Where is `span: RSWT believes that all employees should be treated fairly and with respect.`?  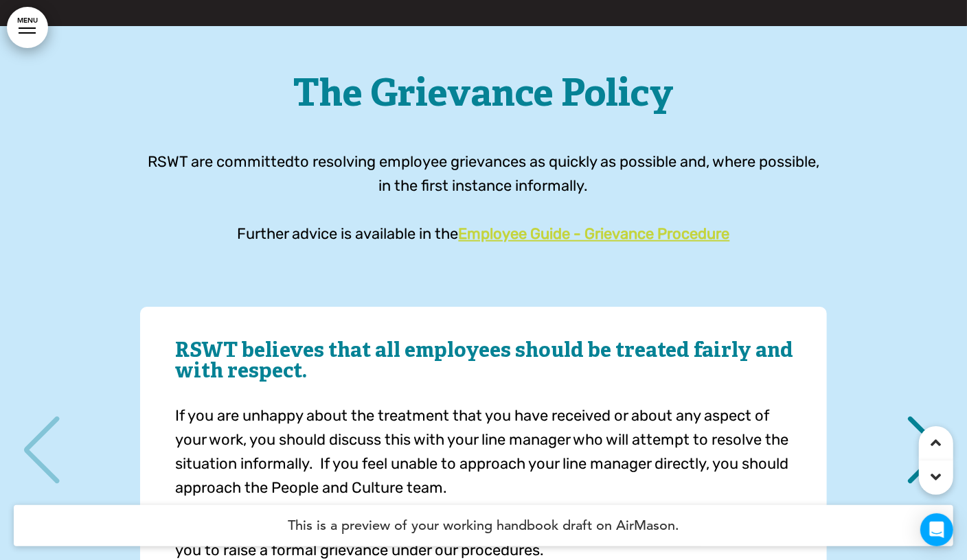
span: RSWT believes that all employees should be treated fairly and with respect. is located at coordinates (484, 362).